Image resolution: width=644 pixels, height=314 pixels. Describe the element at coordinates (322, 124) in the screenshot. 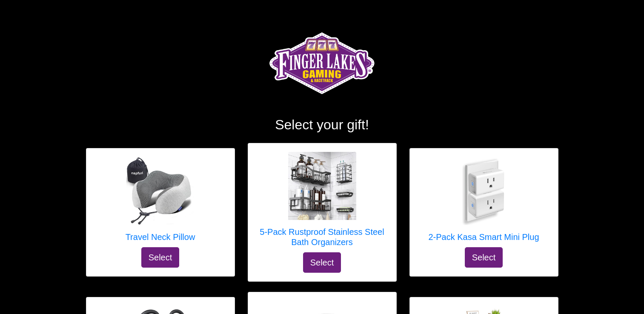

I see `h2: Select your gift!` at that location.